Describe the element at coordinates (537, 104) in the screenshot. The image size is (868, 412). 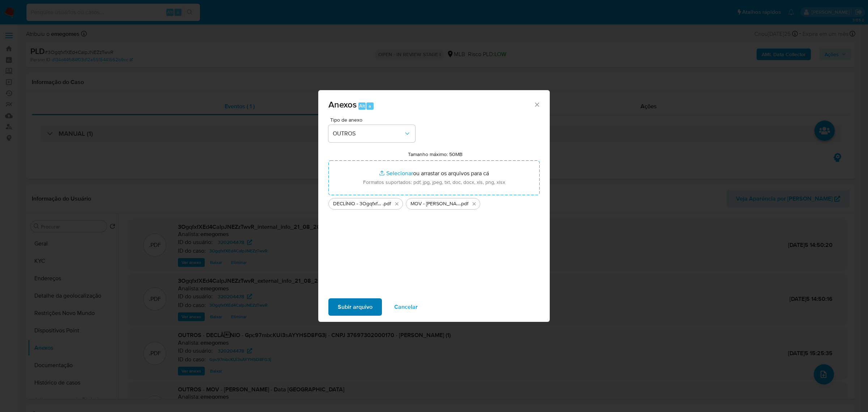
I see `button: Fechar` at that location.